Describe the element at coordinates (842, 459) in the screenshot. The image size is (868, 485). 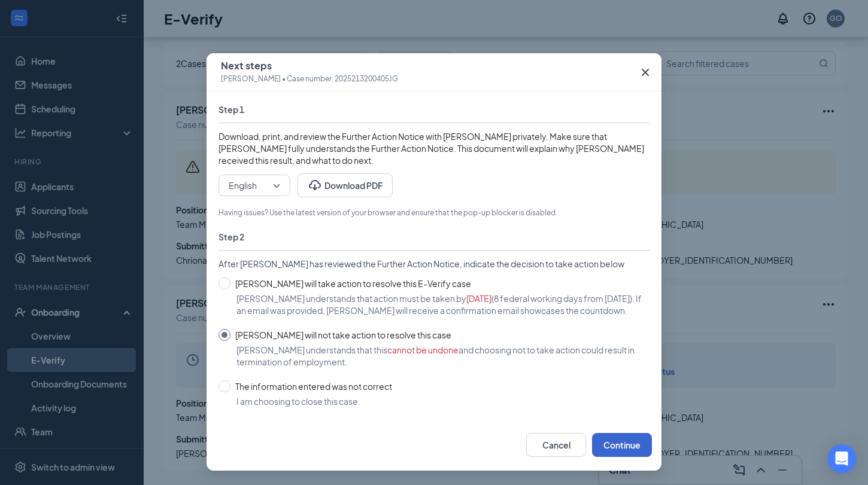
I see `div: Open Intercom Messenger` at that location.